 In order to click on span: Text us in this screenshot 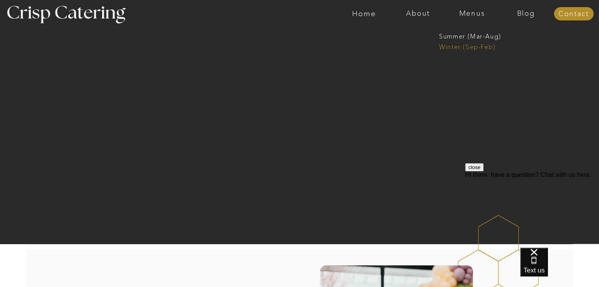, I will do `click(14, 22)`.